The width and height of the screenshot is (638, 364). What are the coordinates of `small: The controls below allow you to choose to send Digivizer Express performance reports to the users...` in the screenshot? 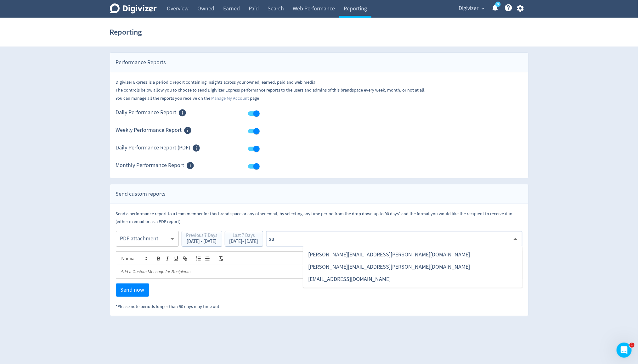 It's located at (270, 90).